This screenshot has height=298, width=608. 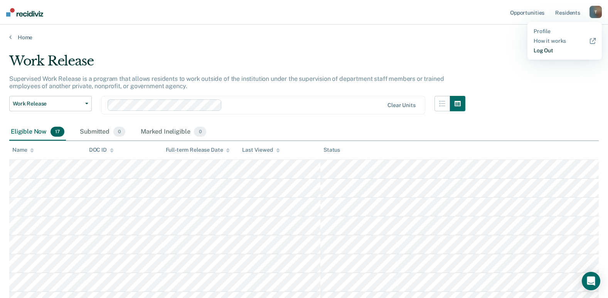 I want to click on span: Work Release, so click(x=47, y=104).